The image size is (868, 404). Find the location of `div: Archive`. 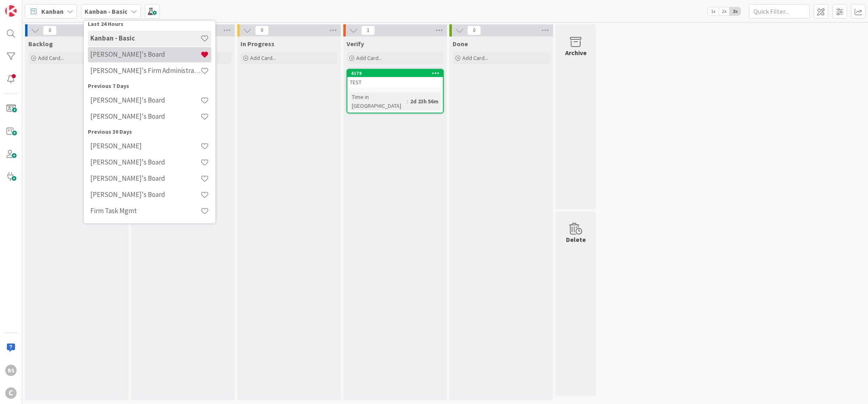

div: Archive is located at coordinates (576, 53).